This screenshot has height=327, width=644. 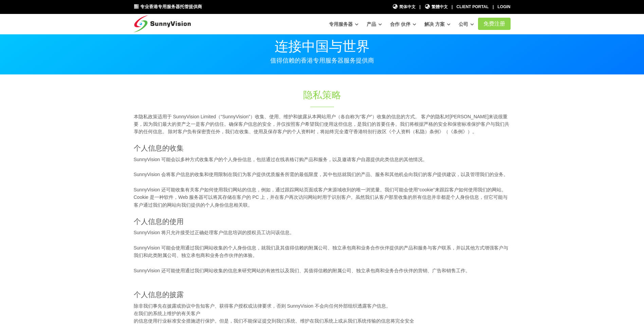 What do you see at coordinates (436, 7) in the screenshot?
I see `a: 繁體中文` at bounding box center [436, 7].